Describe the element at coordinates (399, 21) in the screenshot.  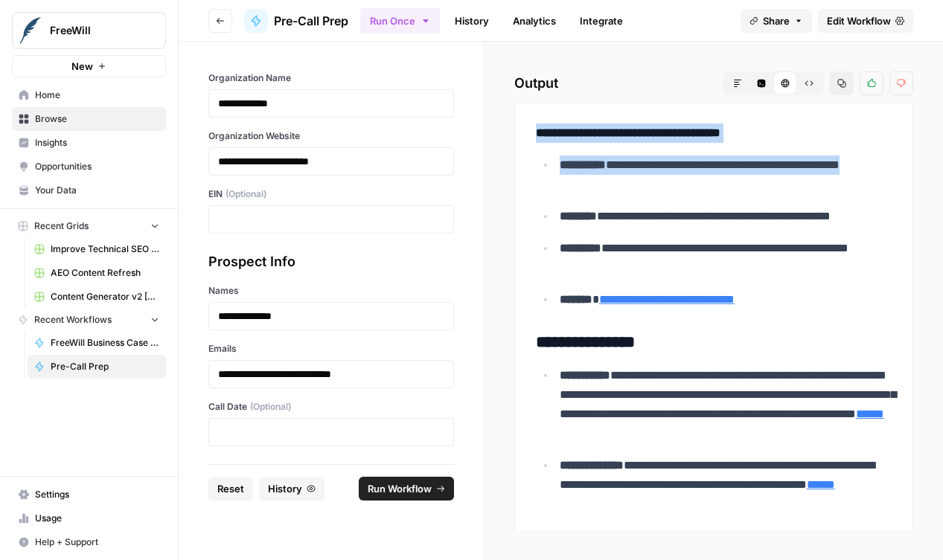
I see `button: Run Once` at that location.